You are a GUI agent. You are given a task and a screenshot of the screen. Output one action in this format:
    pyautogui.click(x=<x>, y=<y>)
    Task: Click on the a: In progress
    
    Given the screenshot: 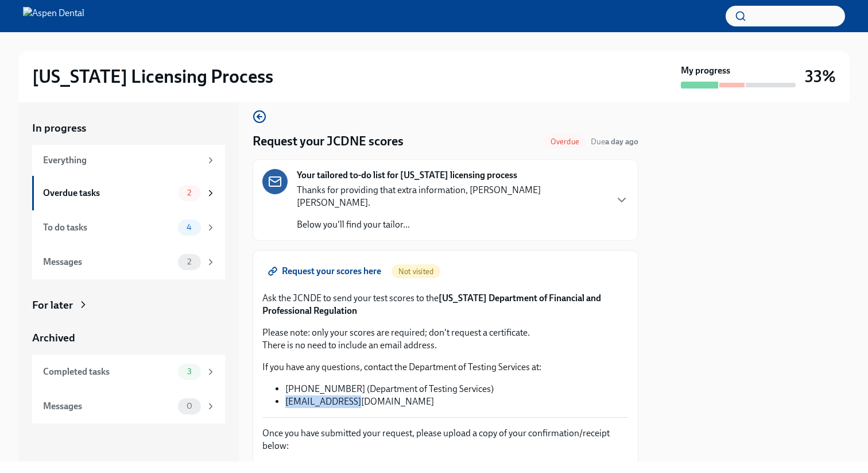 What is the action you would take?
    pyautogui.click(x=129, y=128)
    